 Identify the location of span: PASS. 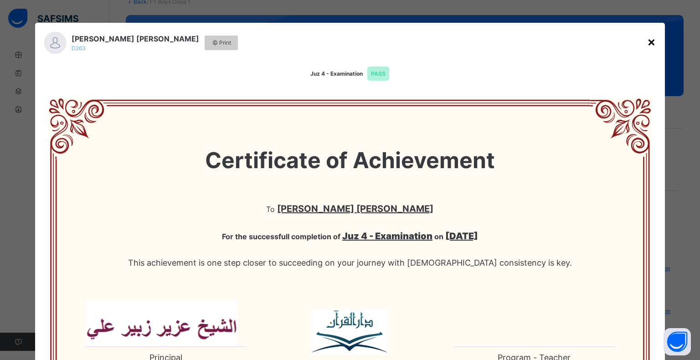
(378, 73).